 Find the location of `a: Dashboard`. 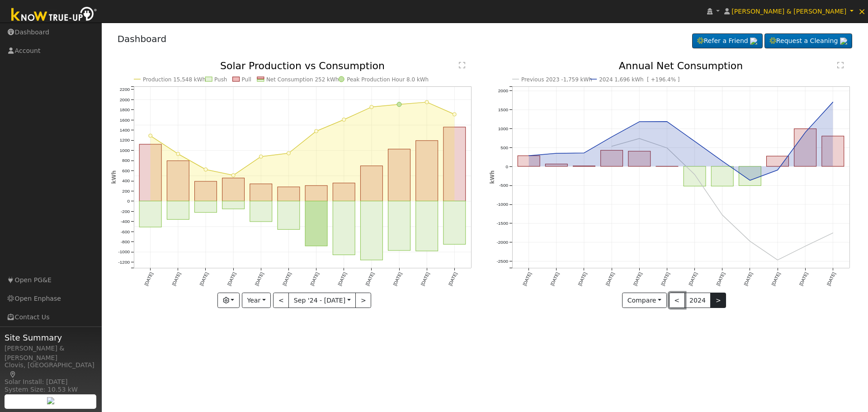

a: Dashboard is located at coordinates (142, 39).